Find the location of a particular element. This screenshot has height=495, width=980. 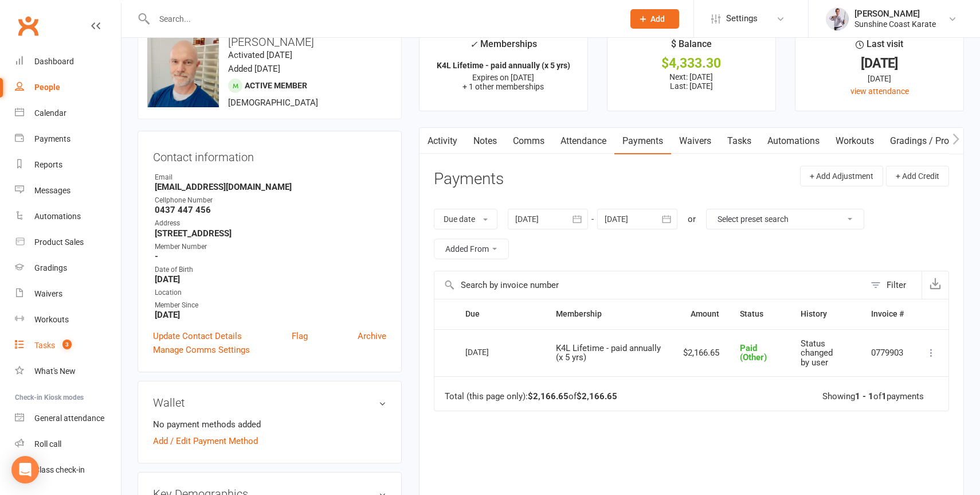

div: Location is located at coordinates (270, 293).